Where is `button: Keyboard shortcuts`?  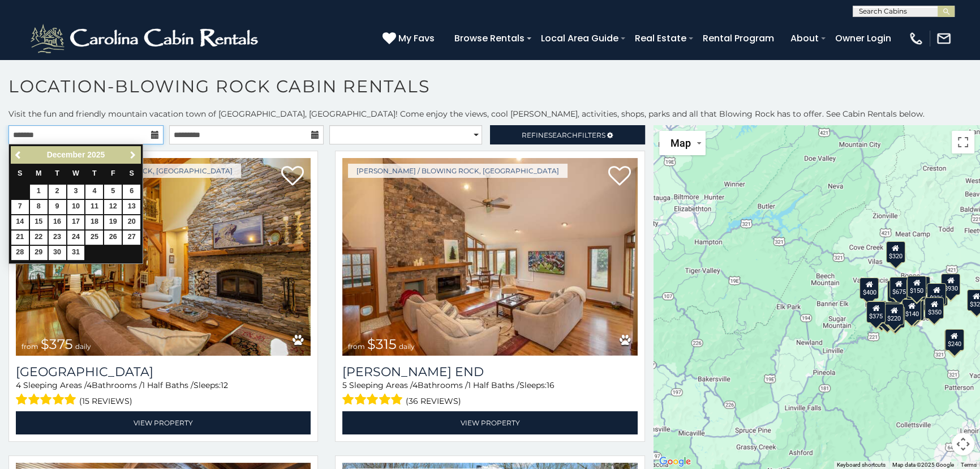 button: Keyboard shortcuts is located at coordinates (861, 465).